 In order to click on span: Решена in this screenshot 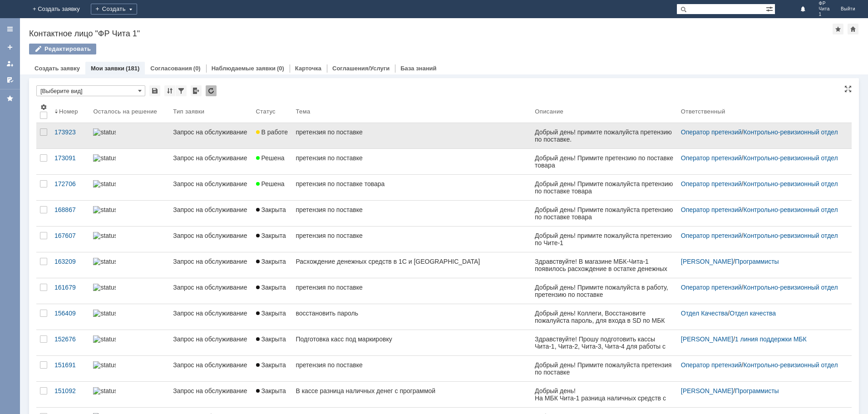, I will do `click(270, 158)`.